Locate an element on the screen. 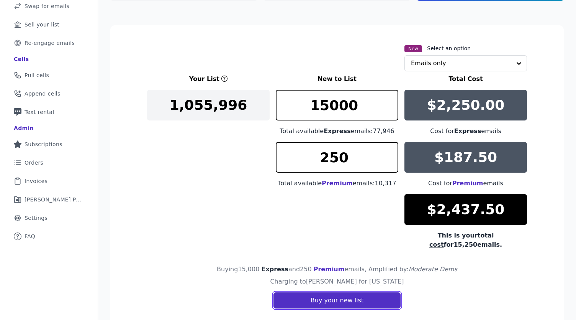  span: Invoices is located at coordinates (36, 181).